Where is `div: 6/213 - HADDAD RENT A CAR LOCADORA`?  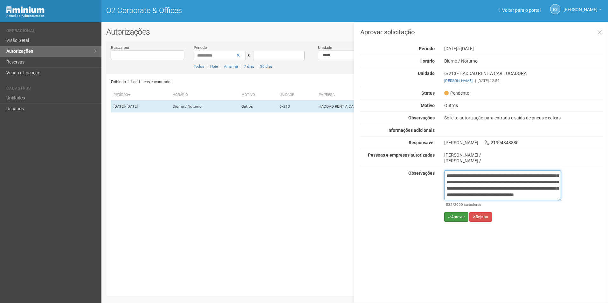
div: 6/213 - HADDAD RENT A CAR LOCADORA is located at coordinates (523, 77).